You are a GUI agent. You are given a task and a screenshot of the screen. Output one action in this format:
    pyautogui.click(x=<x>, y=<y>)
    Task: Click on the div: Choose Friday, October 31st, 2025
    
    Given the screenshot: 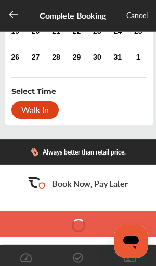 What is the action you would take?
    pyautogui.click(x=117, y=58)
    